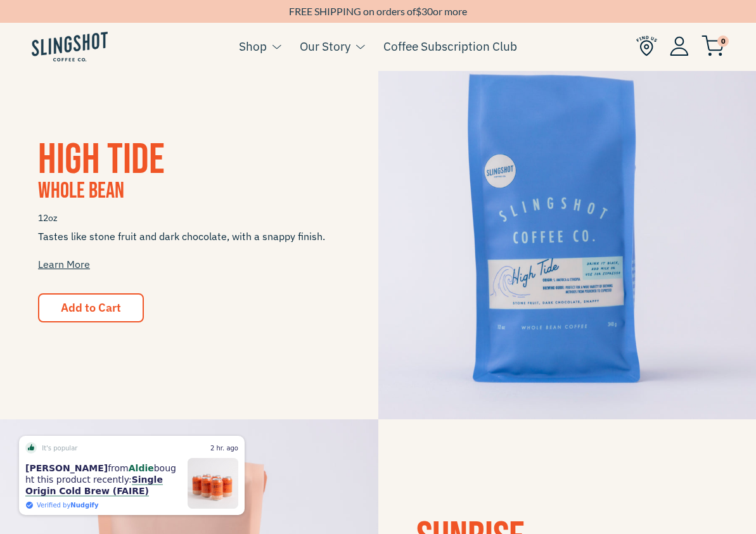 The width and height of the screenshot is (756, 534). I want to click on img: cart, so click(713, 45).